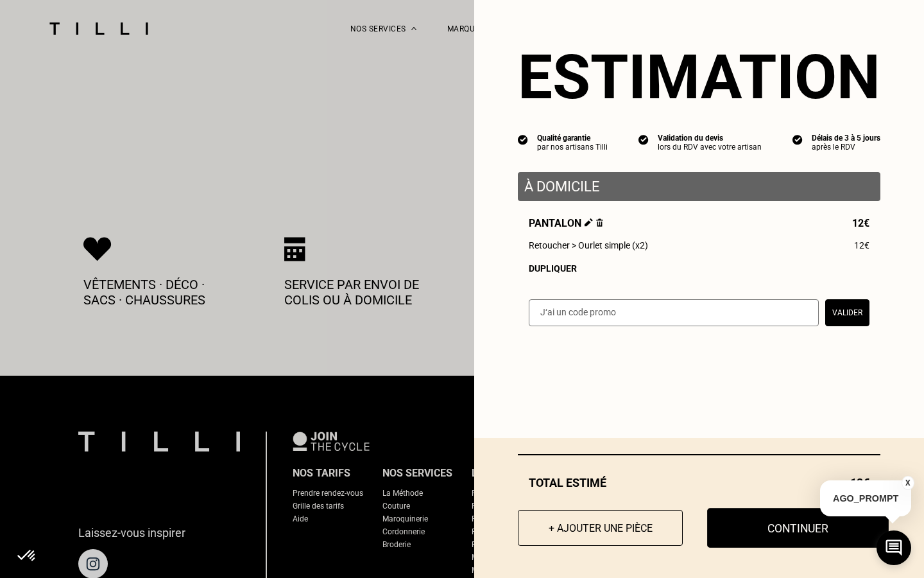 This screenshot has height=578, width=924. What do you see at coordinates (710, 138) in the screenshot?
I see `div: Validation du devis` at bounding box center [710, 138].